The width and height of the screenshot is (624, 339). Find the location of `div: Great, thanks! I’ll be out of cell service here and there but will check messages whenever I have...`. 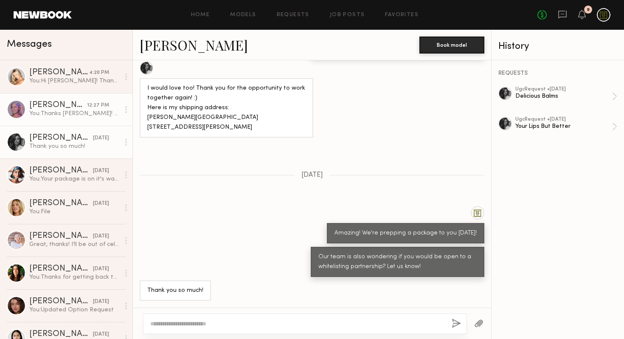

div: Great, thanks! I’ll be out of cell service here and there but will check messages whenever I have... is located at coordinates (74, 244).